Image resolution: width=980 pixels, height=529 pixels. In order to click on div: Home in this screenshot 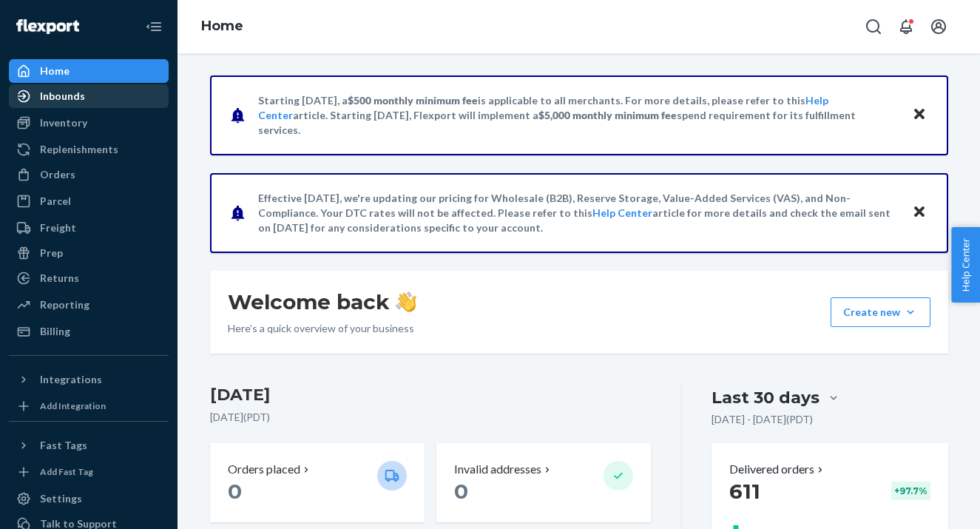, I will do `click(55, 71)`.